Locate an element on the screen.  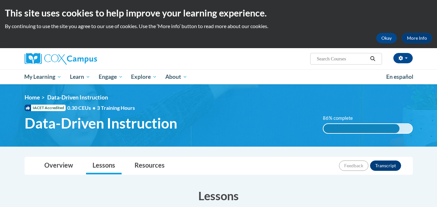
a: Engage is located at coordinates (111, 77).